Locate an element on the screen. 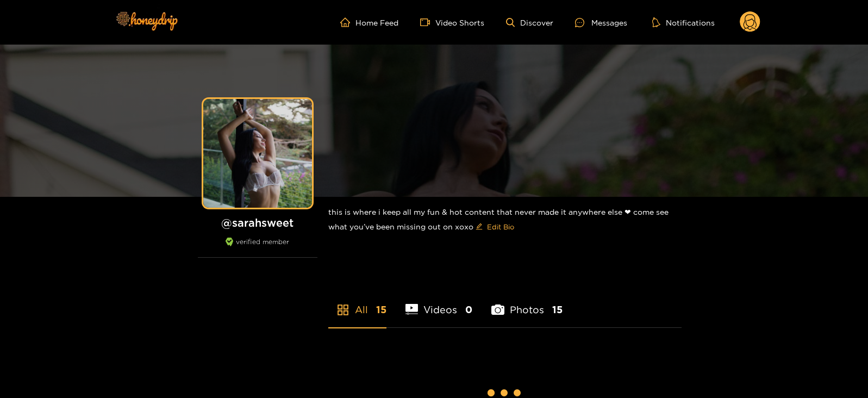  div: verified member is located at coordinates (258, 248).